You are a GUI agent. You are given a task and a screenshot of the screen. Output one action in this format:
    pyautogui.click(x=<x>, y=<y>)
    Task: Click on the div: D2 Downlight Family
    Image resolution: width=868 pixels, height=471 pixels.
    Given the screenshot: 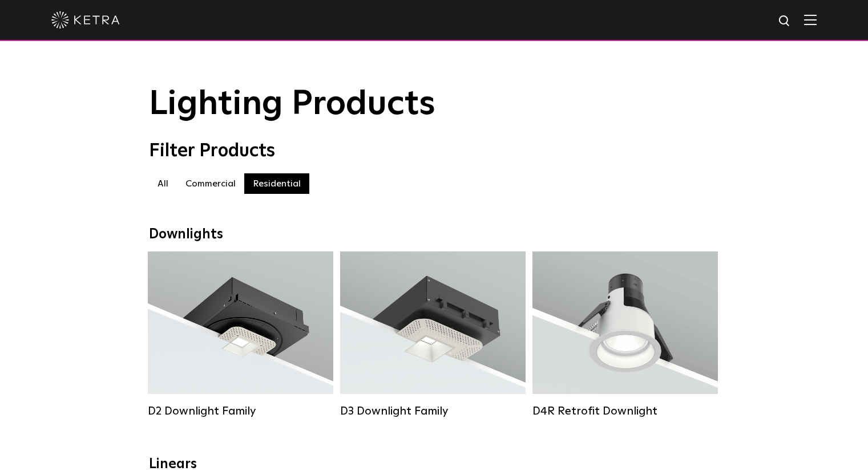 What is the action you would take?
    pyautogui.click(x=240, y=411)
    